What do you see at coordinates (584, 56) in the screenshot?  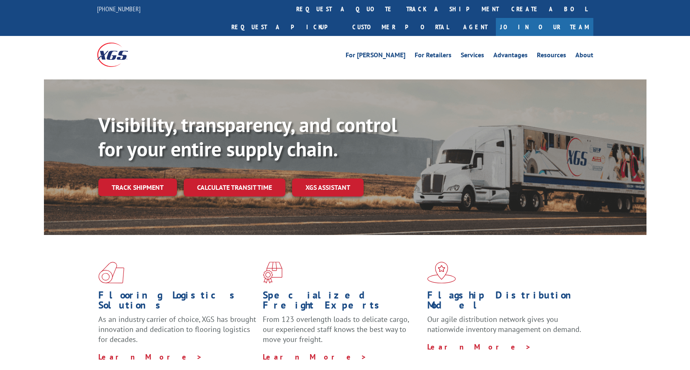 I see `a: About` at bounding box center [584, 56].